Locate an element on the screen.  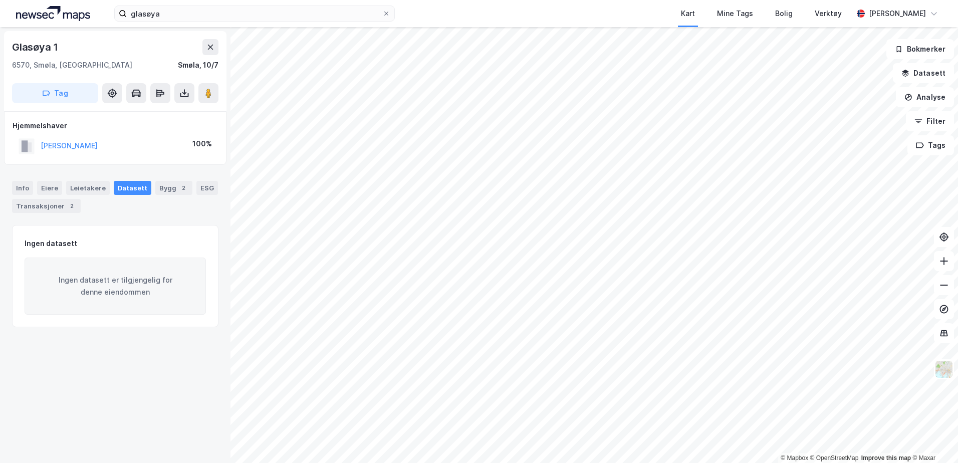
a: OpenStreetMap is located at coordinates (834, 458).